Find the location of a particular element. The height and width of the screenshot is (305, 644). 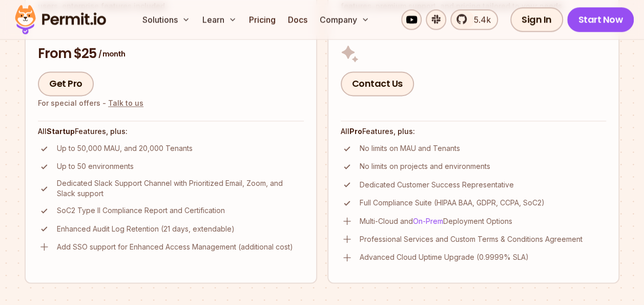

p: Advanced Cloud Uptime Upgrade (0.9999% SLA) is located at coordinates (445, 257).